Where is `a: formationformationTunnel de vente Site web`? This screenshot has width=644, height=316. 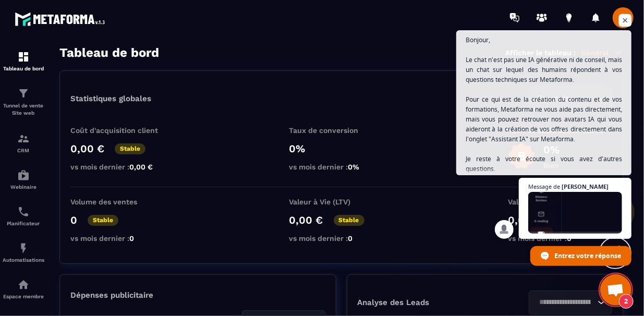
a: formationformationTunnel de vente Site web is located at coordinates (23, 102).